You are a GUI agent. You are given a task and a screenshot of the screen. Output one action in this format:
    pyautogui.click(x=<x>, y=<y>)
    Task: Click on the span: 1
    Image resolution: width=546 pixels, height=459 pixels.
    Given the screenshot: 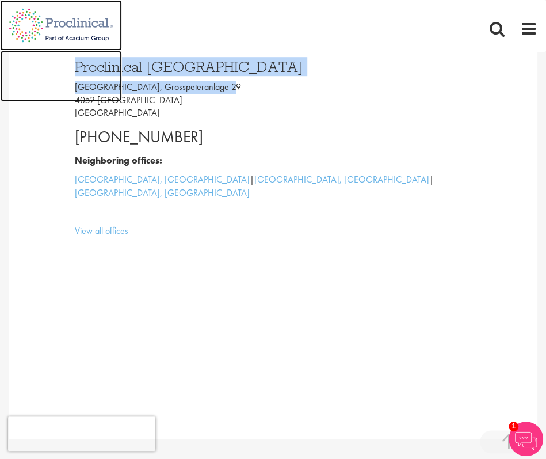 What is the action you would take?
    pyautogui.click(x=513, y=426)
    